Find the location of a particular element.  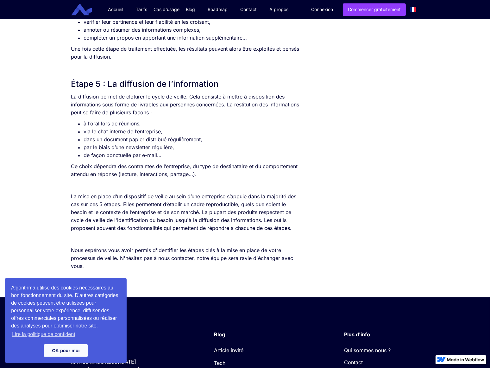

div: Plus d'info is located at coordinates (378, 334).